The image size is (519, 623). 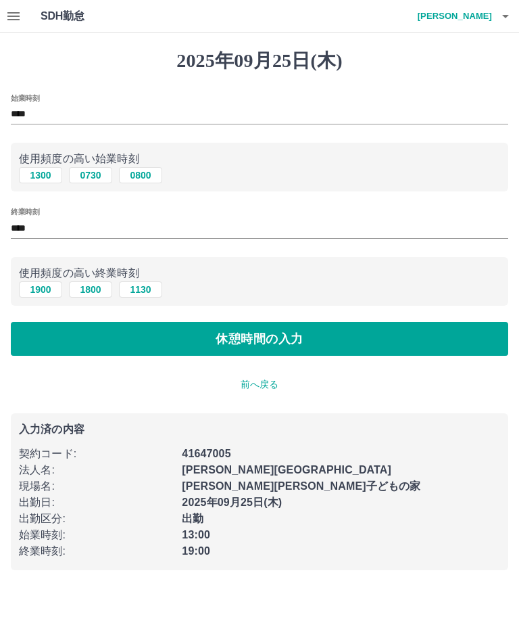 What do you see at coordinates (206, 453) in the screenshot?
I see `b: 41647005` at bounding box center [206, 453].